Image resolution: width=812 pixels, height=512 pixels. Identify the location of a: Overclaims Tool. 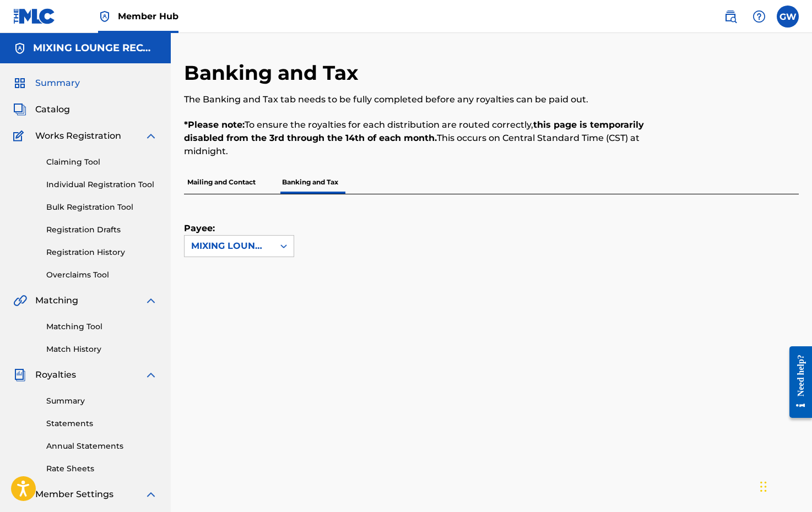
(102, 274).